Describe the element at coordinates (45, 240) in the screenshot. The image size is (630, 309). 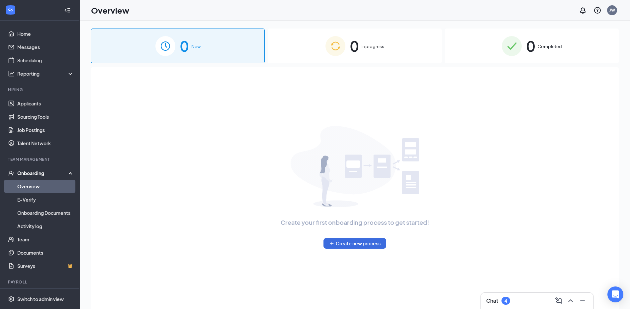
I see `a: Team` at that location.